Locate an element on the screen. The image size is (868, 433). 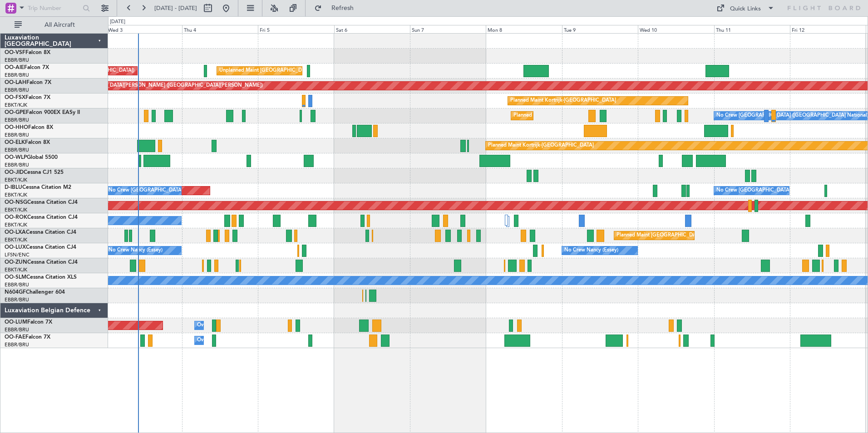
span: D-IBLU is located at coordinates (13, 188).